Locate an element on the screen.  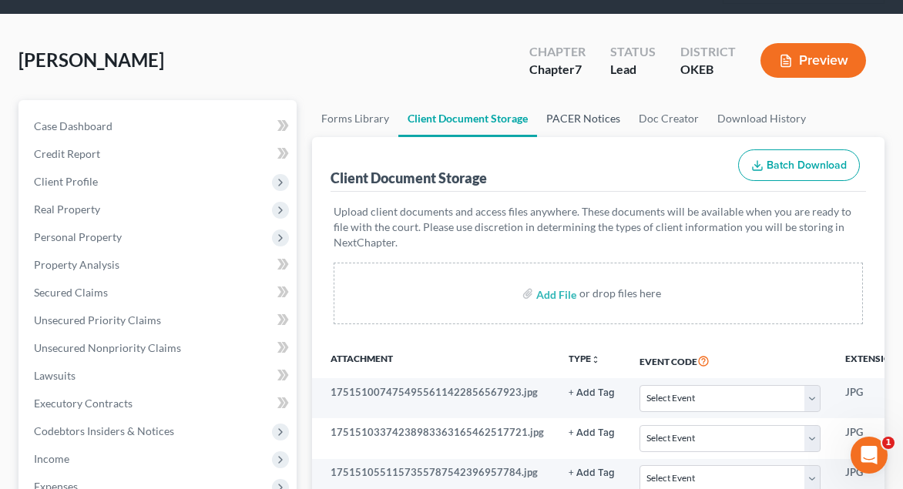
span: Lawsuits is located at coordinates (55, 375).